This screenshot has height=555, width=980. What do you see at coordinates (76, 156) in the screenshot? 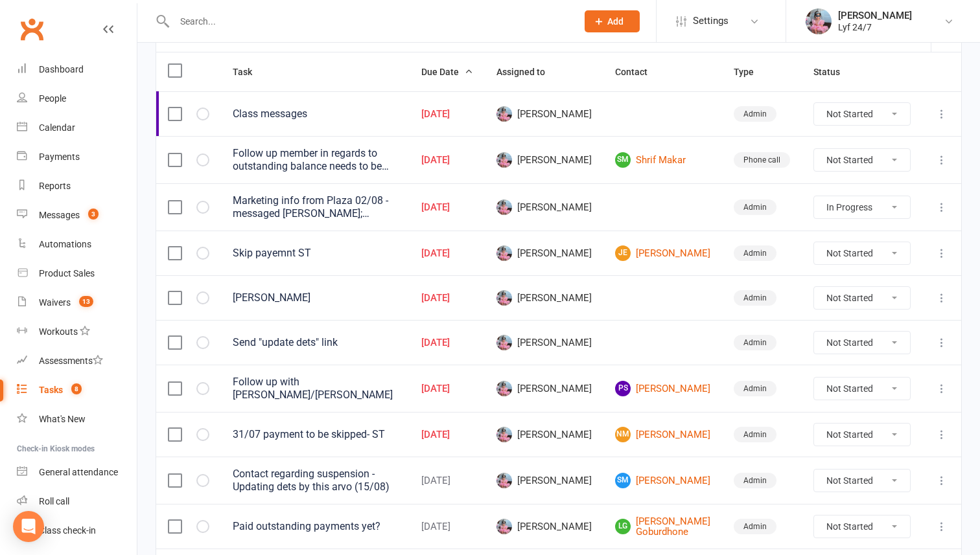
I see `a: Payments` at bounding box center [76, 156].